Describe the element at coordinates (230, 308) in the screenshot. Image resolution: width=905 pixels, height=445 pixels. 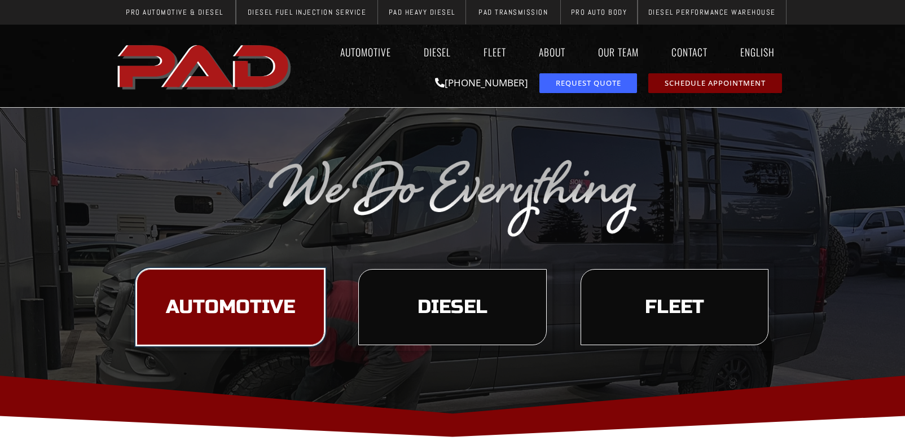
I see `a: learn more about our automotive services` at that location.